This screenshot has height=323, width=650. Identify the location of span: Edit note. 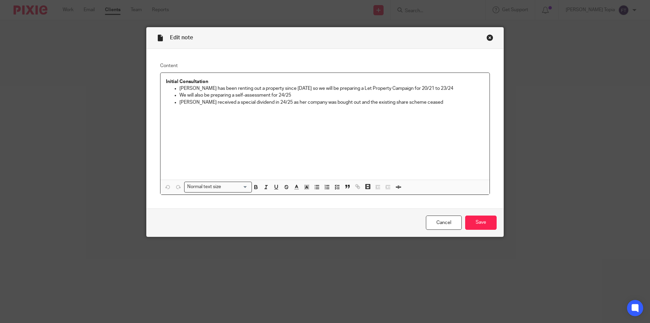
(181, 38).